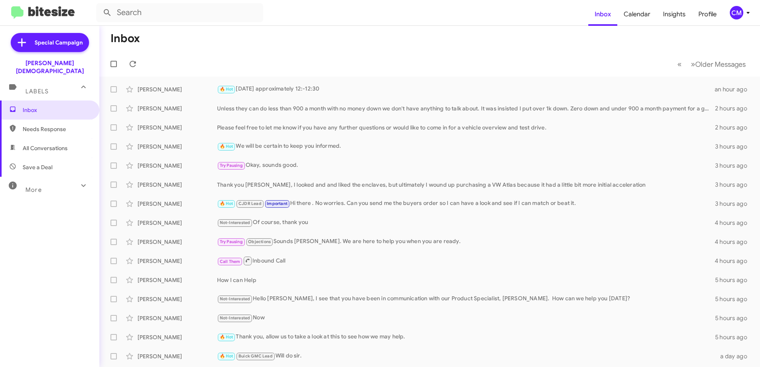 The width and height of the screenshot is (760, 367). What do you see at coordinates (737, 13) in the screenshot?
I see `button: CM` at bounding box center [737, 13].